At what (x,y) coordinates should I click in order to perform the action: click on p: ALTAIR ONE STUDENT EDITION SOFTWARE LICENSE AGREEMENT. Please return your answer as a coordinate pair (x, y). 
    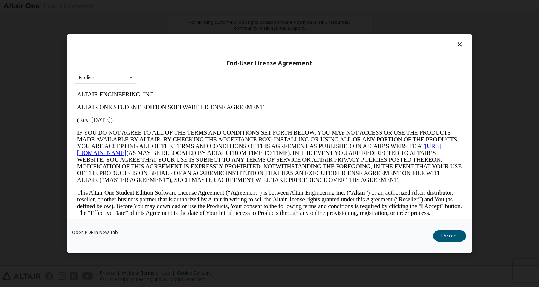
    Looking at the image, I should click on (196, 19).